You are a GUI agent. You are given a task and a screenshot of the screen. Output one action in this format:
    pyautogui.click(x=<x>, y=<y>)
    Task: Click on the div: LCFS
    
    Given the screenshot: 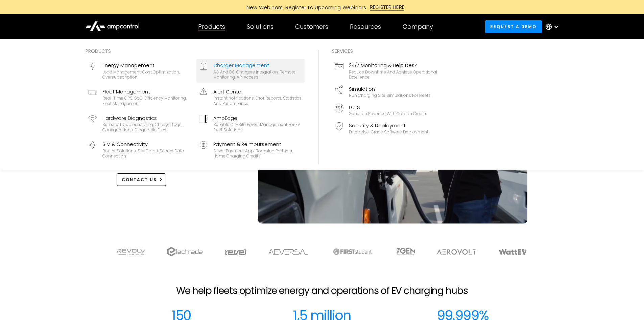 What is the action you would take?
    pyautogui.click(x=388, y=107)
    